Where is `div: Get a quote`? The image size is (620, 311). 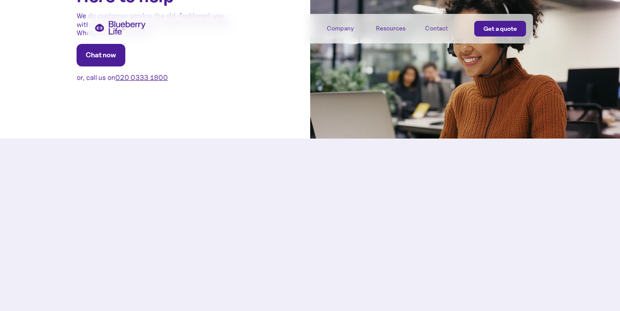
div: Get a quote is located at coordinates (500, 29).